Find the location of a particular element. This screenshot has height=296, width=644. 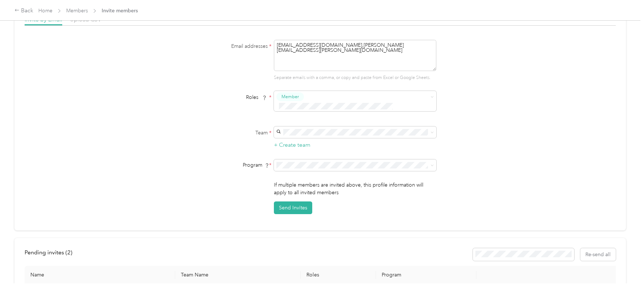

div: Back is located at coordinates (24, 11).